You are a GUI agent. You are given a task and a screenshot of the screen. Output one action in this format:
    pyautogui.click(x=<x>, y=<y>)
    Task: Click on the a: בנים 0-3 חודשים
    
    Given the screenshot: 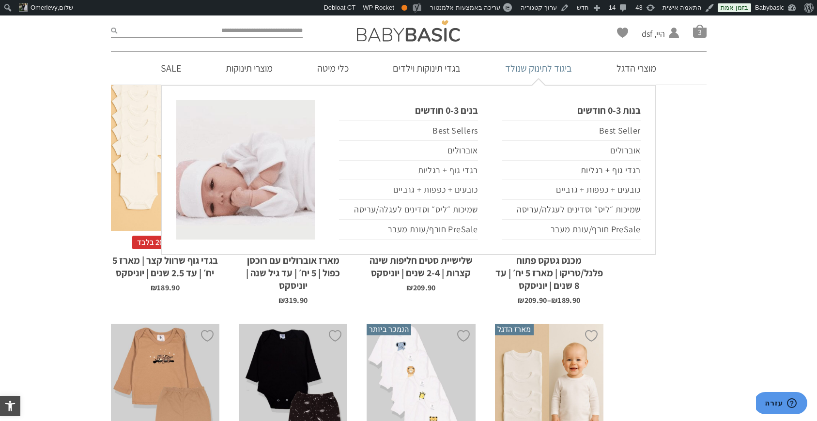 What is the action you would take?
    pyautogui.click(x=408, y=110)
    